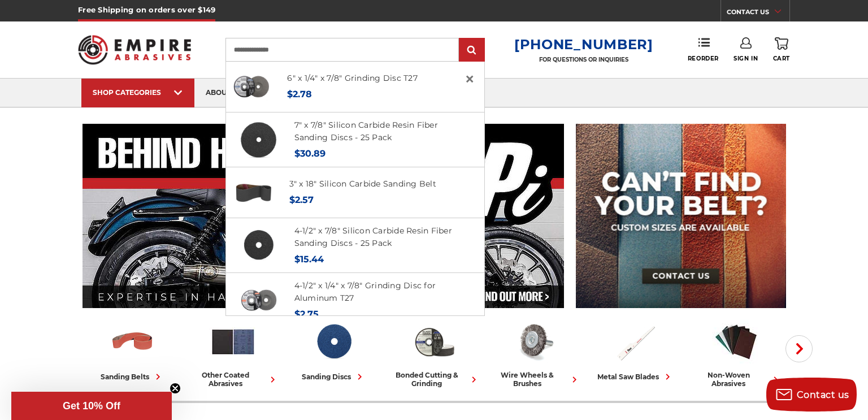 The height and width of the screenshot is (420, 868). I want to click on span: Reorder, so click(703, 58).